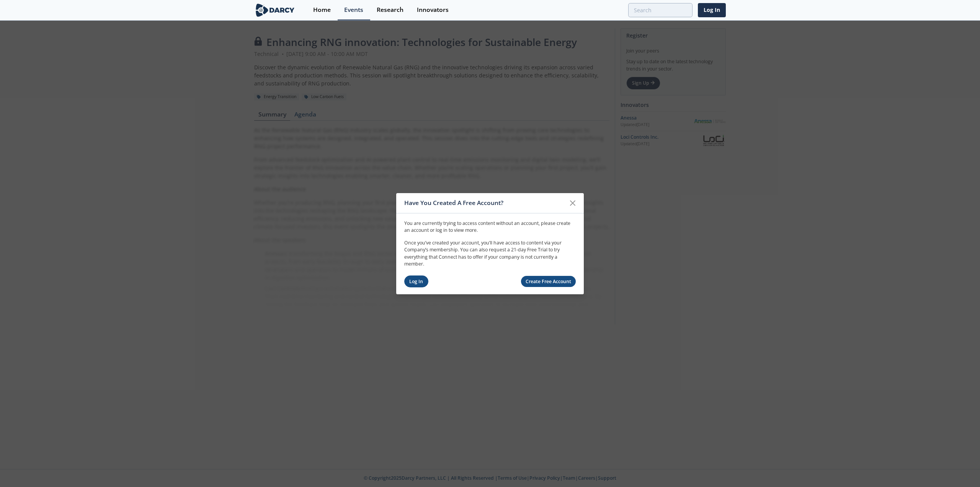  Describe the element at coordinates (275, 10) in the screenshot. I see `img: logo-wide.svg` at that location.